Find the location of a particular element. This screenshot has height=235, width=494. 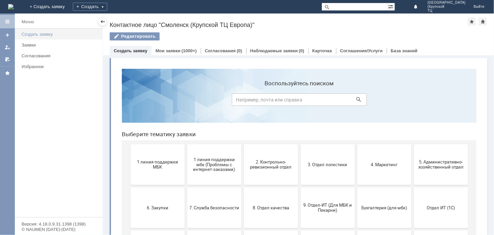

span: 8. Отдел качества is located at coordinates (154, 144).